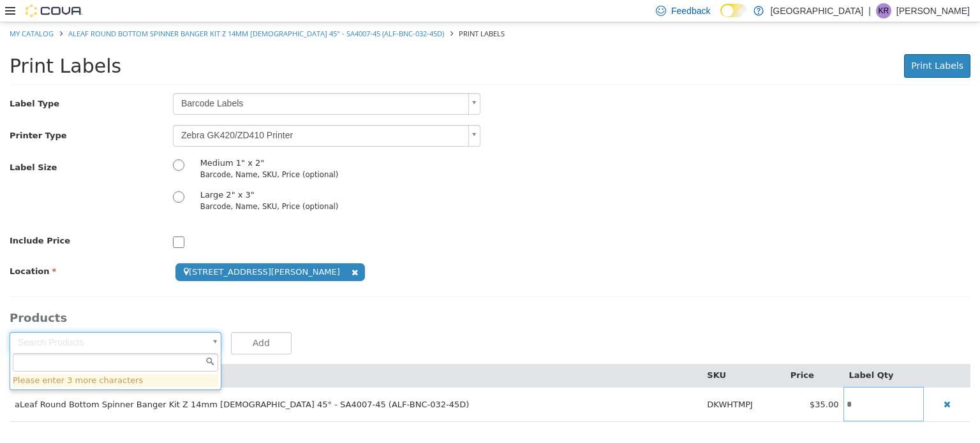 The image size is (980, 443). What do you see at coordinates (884, 11) in the screenshot?
I see `span: KR` at bounding box center [884, 11].